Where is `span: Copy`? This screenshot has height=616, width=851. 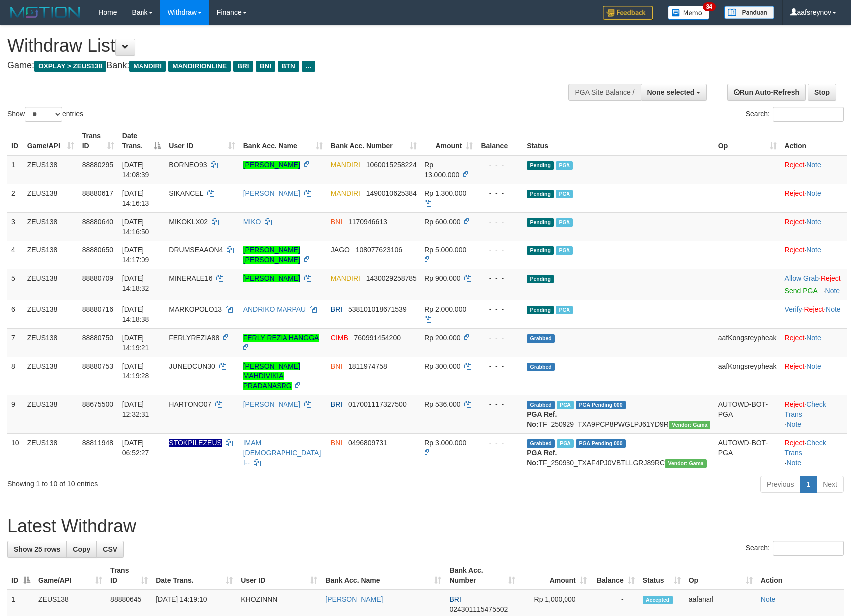
span: Copy is located at coordinates (81, 550).